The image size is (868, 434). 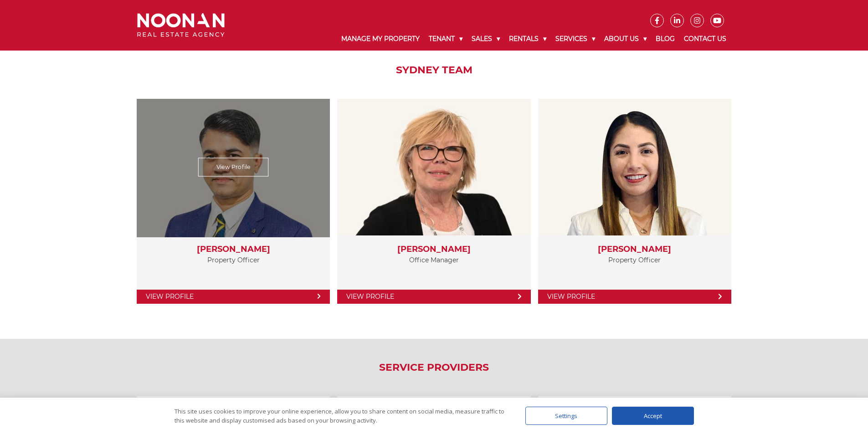 I want to click on a: Contact Us, so click(x=705, y=38).